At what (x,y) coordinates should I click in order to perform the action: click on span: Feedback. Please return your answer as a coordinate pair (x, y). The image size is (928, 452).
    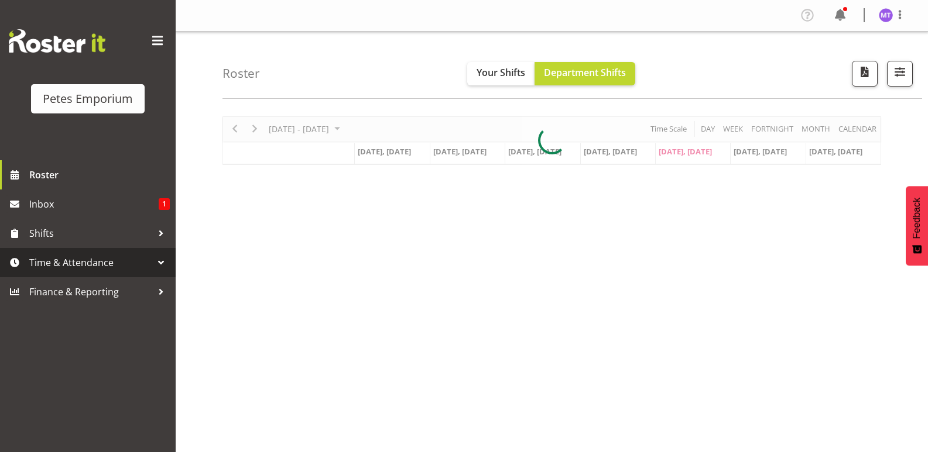
    Looking at the image, I should click on (917, 218).